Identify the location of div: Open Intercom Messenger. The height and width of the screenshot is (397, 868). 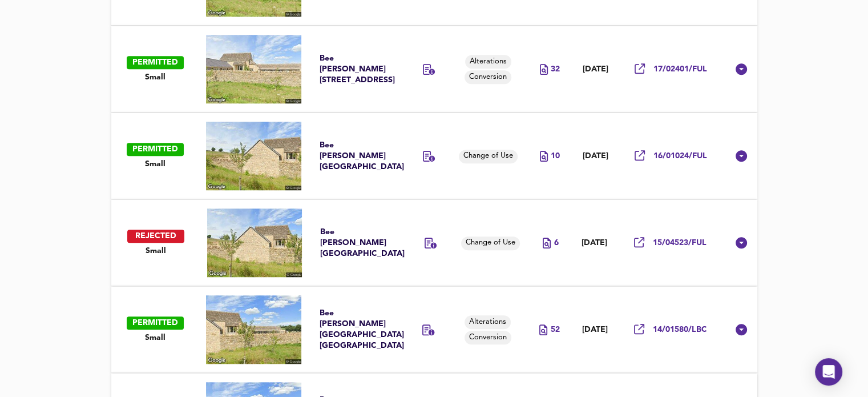
(829, 371).